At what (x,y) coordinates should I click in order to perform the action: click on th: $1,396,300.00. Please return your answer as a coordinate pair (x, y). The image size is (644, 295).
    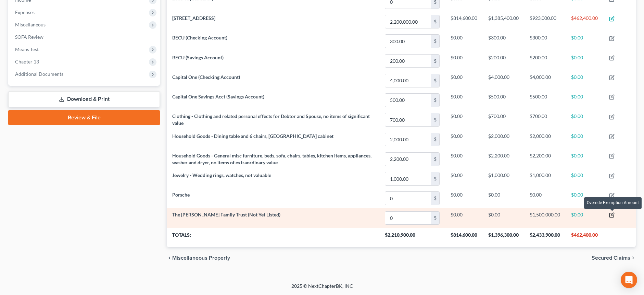
    Looking at the image, I should click on (503, 238).